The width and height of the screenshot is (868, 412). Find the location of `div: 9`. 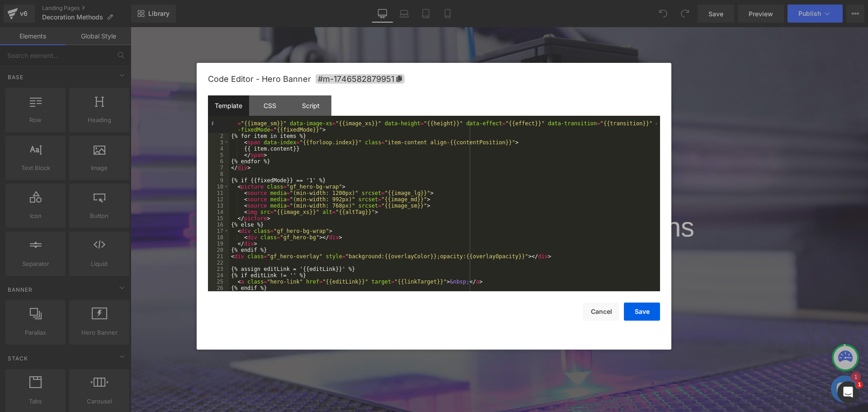

div: 9 is located at coordinates (218, 181).